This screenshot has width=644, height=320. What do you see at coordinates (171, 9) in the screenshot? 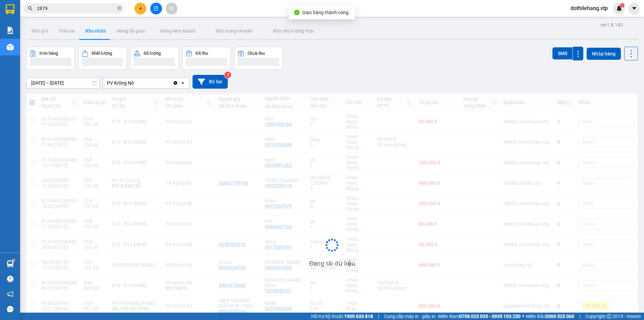
I see `span: aim` at bounding box center [171, 9].